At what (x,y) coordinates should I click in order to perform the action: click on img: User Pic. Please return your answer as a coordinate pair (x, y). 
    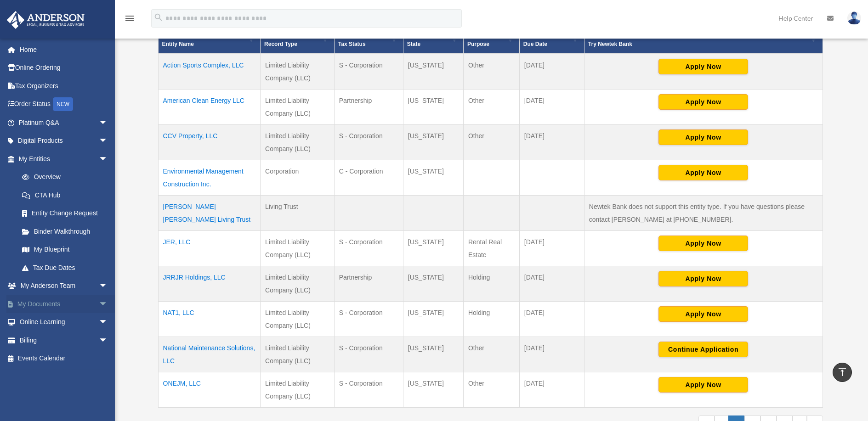
    Looking at the image, I should click on (854, 18).